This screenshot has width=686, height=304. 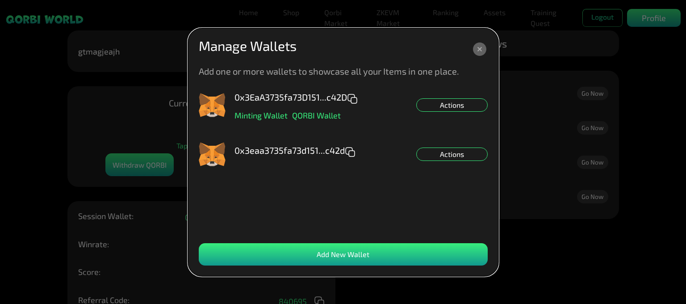 I want to click on p: QORBI Wallet, so click(x=316, y=115).